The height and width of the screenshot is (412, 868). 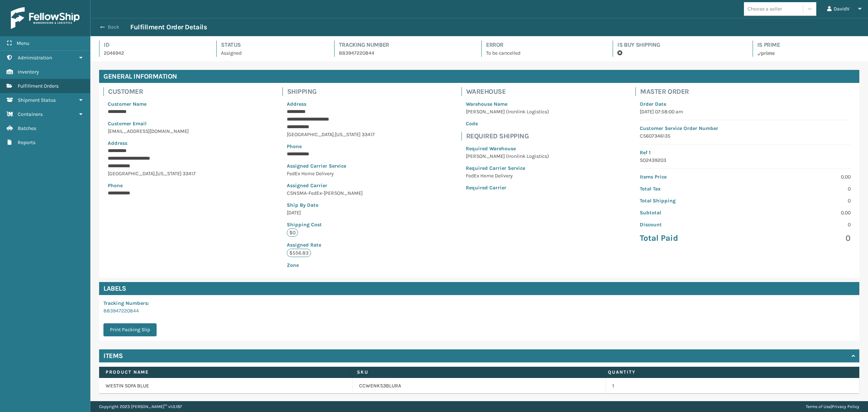 What do you see at coordinates (152, 124) in the screenshot?
I see `p: Customer Email` at bounding box center [152, 124].